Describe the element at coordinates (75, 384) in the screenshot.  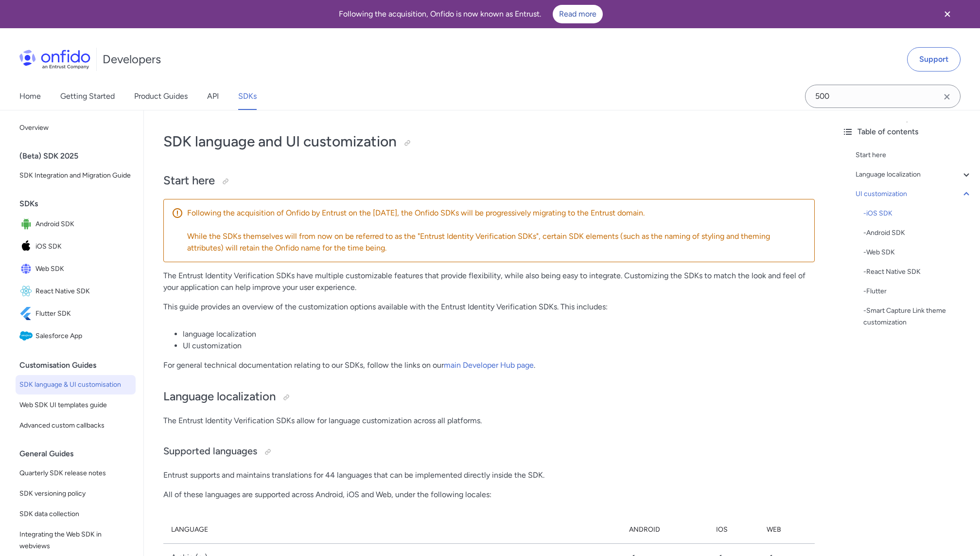
I see `a: SDK language & UI customisation` at that location.